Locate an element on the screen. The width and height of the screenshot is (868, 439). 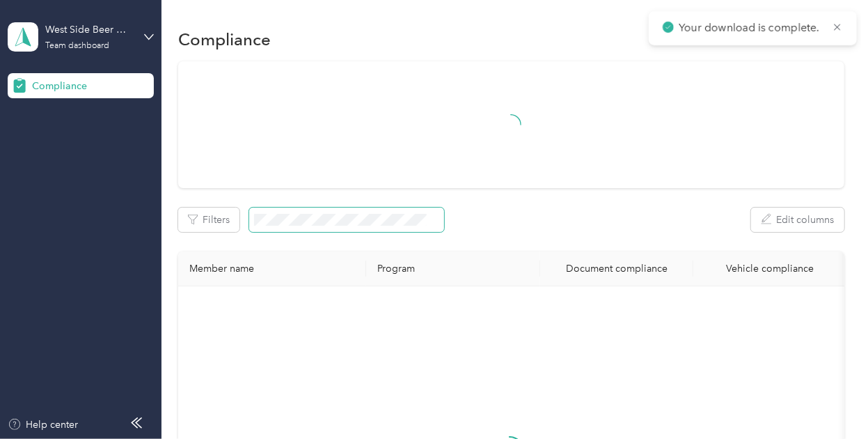
div: West Side Beer Distributing is located at coordinates (88, 29).